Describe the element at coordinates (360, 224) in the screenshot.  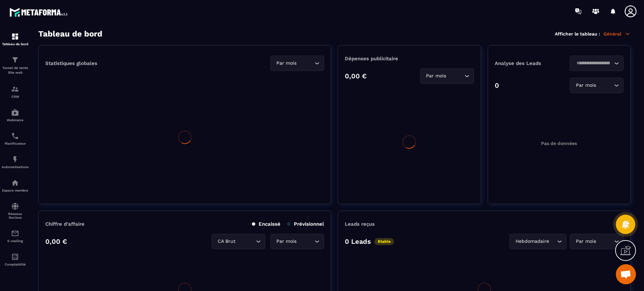
I see `p: Leads reçus` at that location.